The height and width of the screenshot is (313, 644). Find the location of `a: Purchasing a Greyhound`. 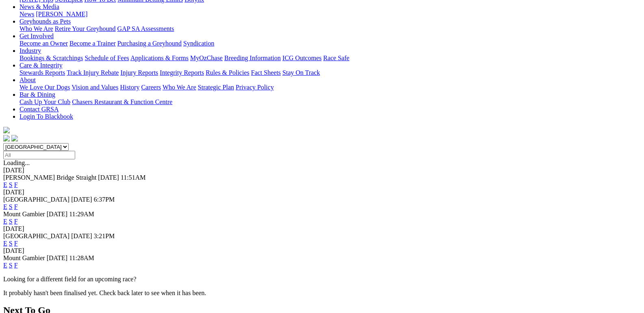

a: Purchasing a Greyhound is located at coordinates (149, 43).